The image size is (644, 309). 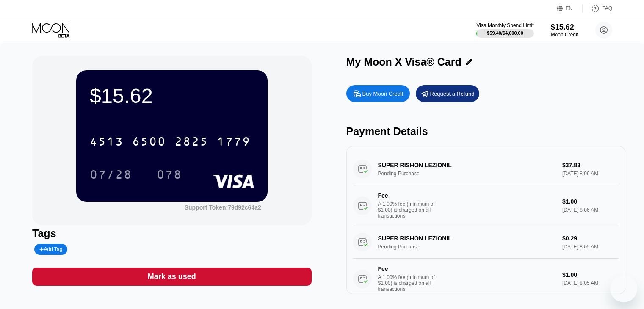 What do you see at coordinates (149, 143) in the screenshot?
I see `div: 6500` at bounding box center [149, 143].